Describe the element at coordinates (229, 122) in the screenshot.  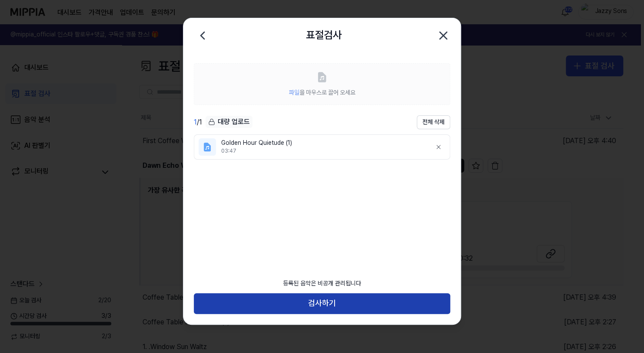
I see `button: 대량 업로드` at that location.